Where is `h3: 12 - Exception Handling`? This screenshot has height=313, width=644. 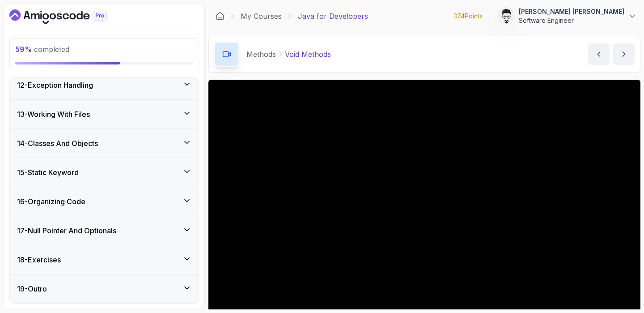
h3: 12 - Exception Handling is located at coordinates (55, 85).